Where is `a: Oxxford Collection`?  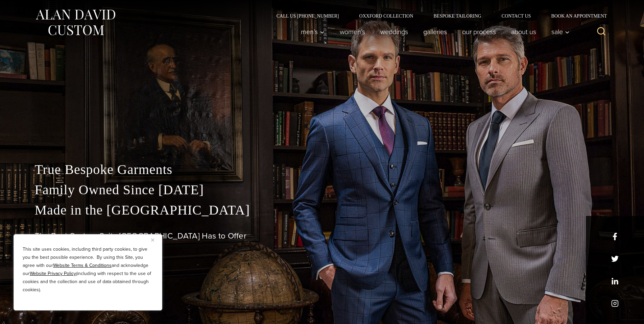 a: Oxxford Collection is located at coordinates (386, 16).